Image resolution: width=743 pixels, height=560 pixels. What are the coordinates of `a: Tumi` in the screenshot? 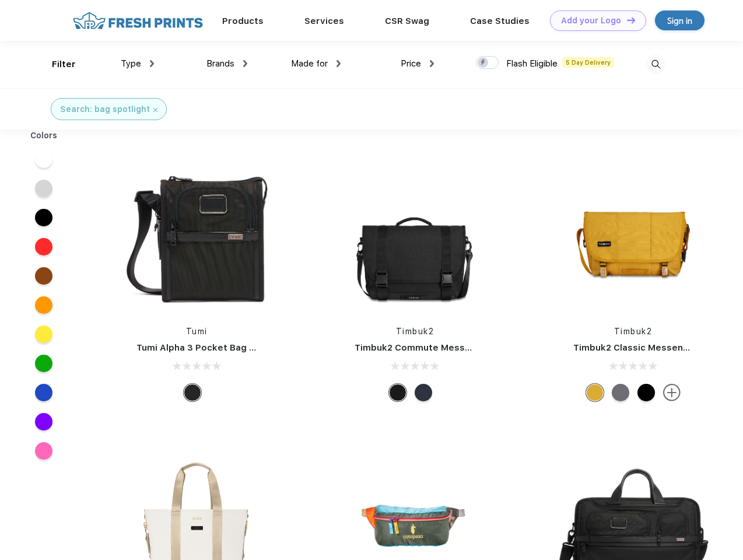 It's located at (197, 331).